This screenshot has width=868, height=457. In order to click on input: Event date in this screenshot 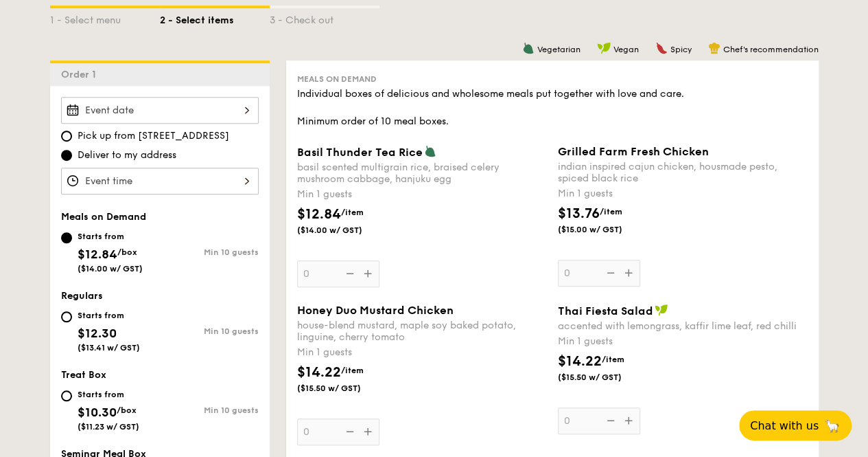, I will do `click(160, 110)`.